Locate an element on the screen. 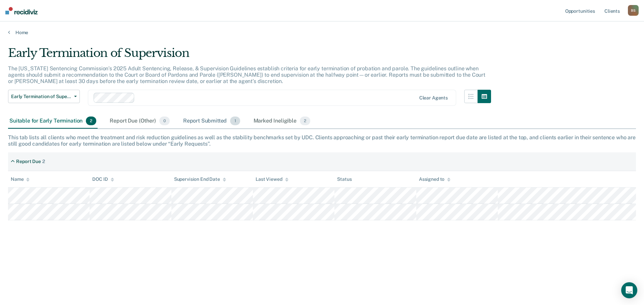 Image resolution: width=644 pixels, height=305 pixels. div: Marked Ineligible2 is located at coordinates (282, 121).